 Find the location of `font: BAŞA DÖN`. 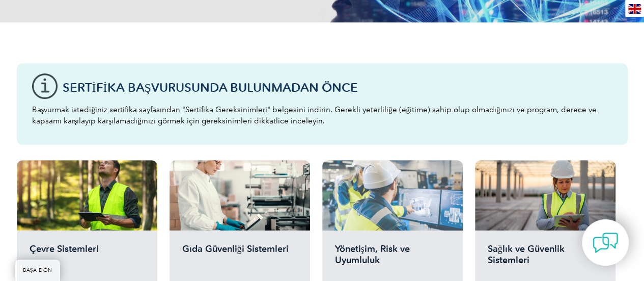

font: BAŞA DÖN is located at coordinates (38, 270).